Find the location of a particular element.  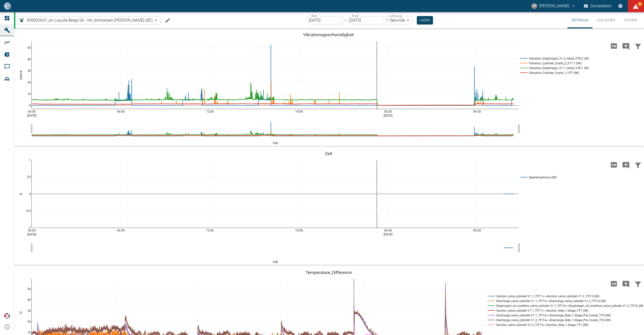

button: System is located at coordinates (631, 20).